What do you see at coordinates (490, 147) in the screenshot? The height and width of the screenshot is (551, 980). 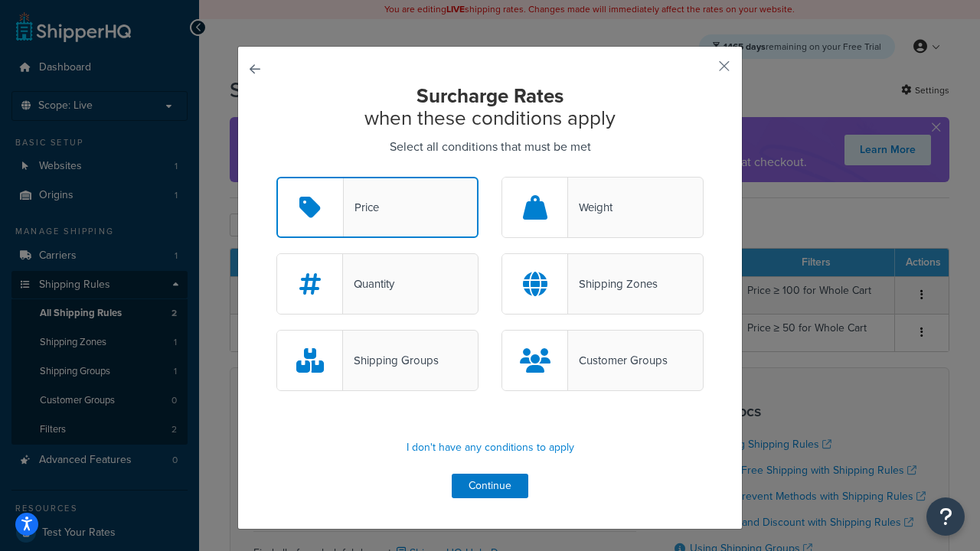 I see `p: Select all conditions that must be met` at bounding box center [490, 147].